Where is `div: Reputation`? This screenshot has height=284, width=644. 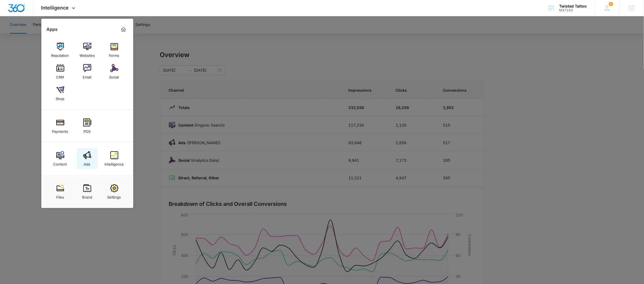
div: Reputation is located at coordinates (60, 54).